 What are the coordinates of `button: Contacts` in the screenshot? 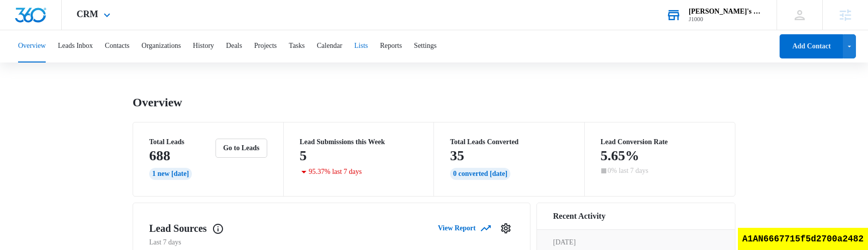 It's located at (117, 46).